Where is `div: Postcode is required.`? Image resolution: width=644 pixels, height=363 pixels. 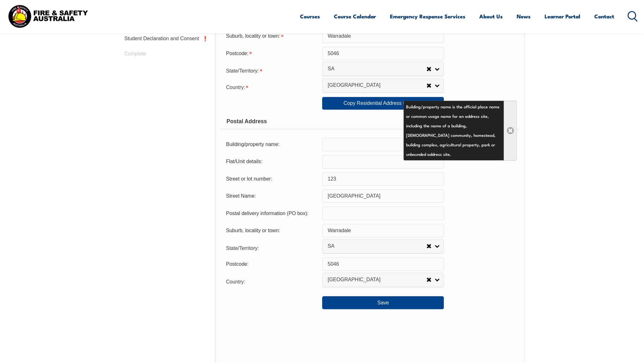 div: Postcode is required. is located at coordinates (271, 53).